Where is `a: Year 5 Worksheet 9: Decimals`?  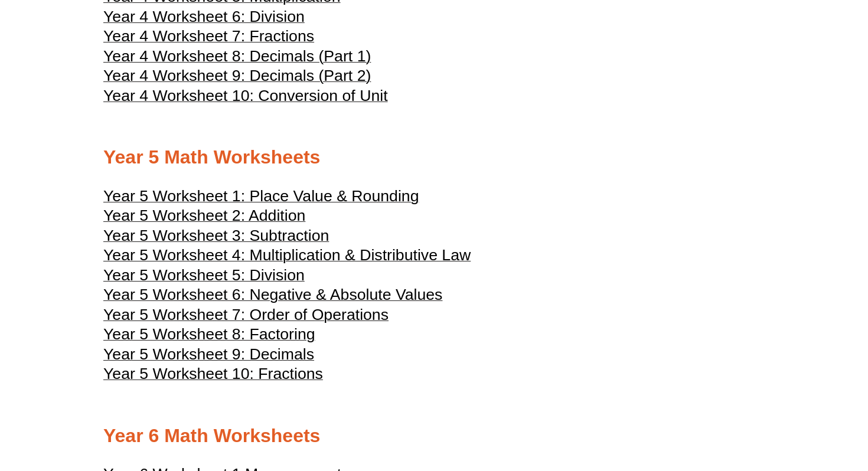 a: Year 5 Worksheet 9: Decimals is located at coordinates (209, 356).